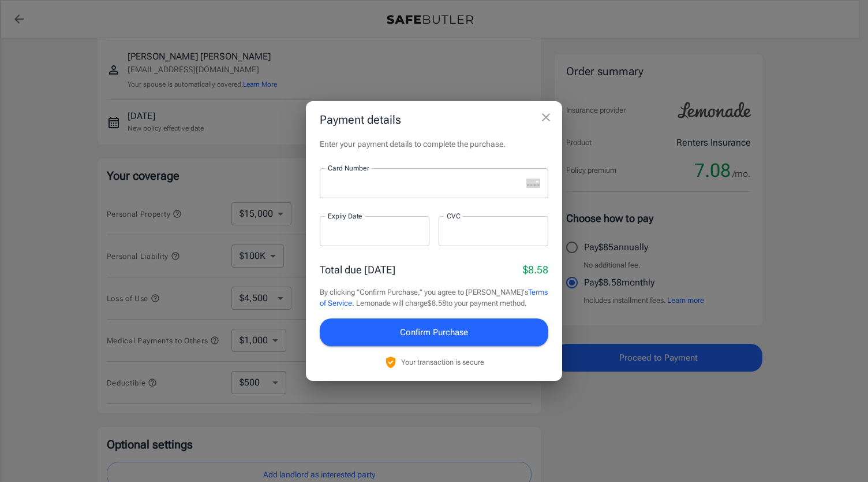 This screenshot has width=868, height=482. I want to click on p: Your transaction is secure, so click(443, 362).